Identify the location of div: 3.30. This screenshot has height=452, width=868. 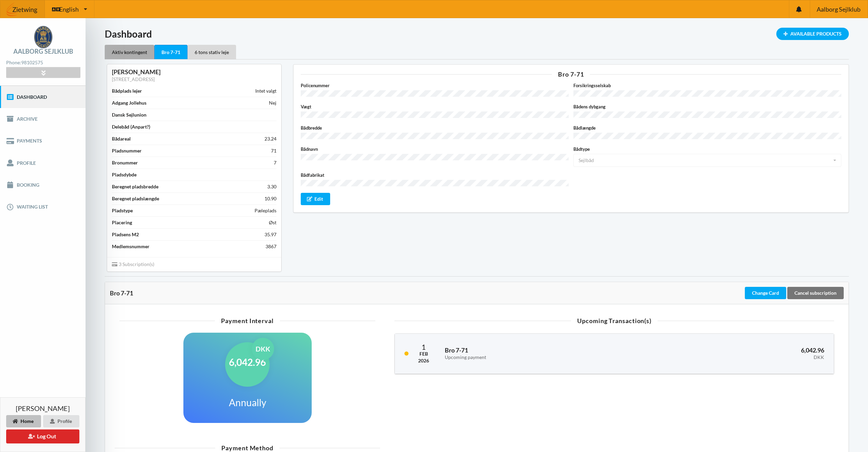
(271, 187).